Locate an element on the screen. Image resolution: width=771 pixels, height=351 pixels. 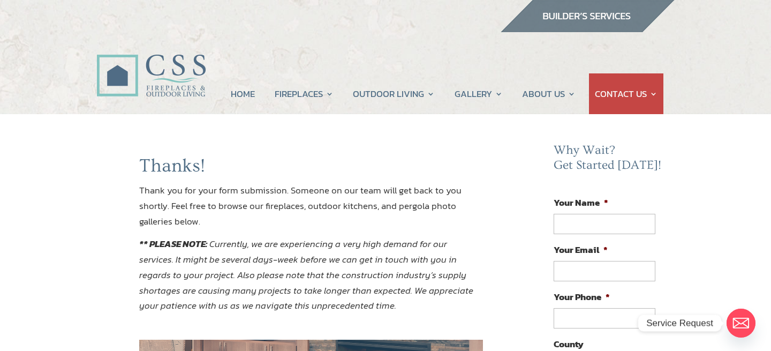
em: Currently, we are experiencing a very high demand for our services. It might be several days-week... is located at coordinates (306, 275).